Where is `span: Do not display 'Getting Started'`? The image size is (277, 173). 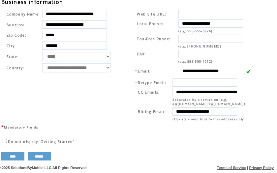 span: Do not display 'Getting Started' is located at coordinates (41, 142).